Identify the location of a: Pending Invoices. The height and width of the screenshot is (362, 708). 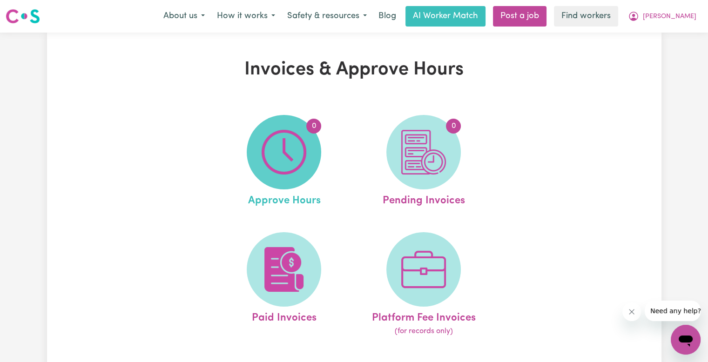
(423, 162).